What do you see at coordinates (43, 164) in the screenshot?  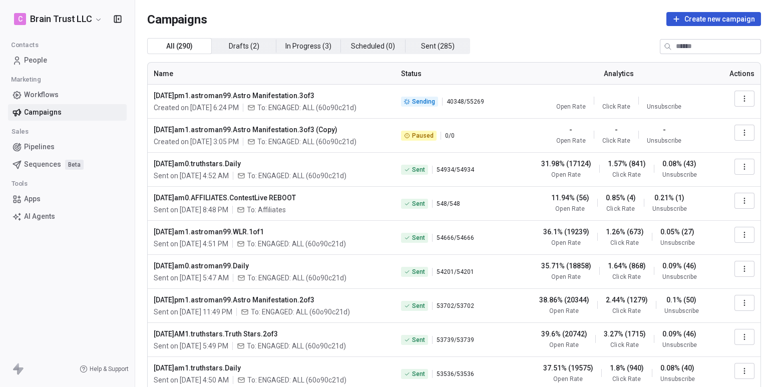 I see `span: Sequences` at bounding box center [43, 164].